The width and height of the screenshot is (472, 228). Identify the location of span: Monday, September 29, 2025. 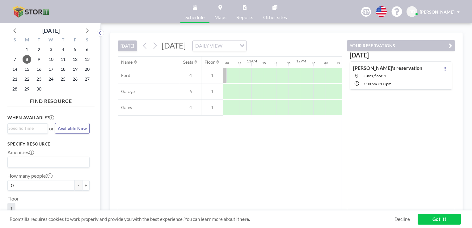
(27, 89).